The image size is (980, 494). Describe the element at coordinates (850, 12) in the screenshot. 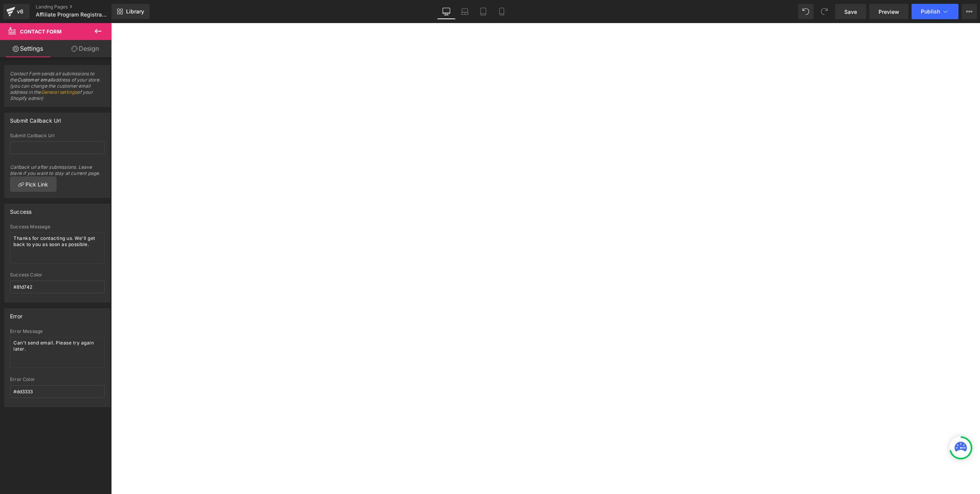

I see `span: Save` at that location.